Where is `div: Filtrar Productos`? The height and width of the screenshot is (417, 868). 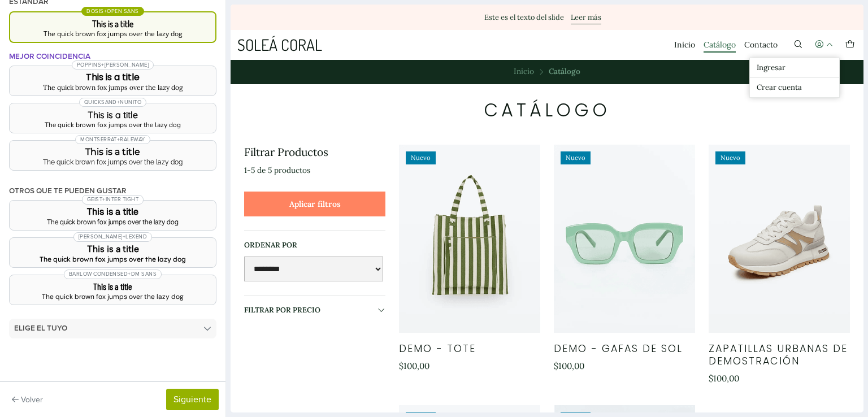
div: Filtrar Productos is located at coordinates (84, 148).